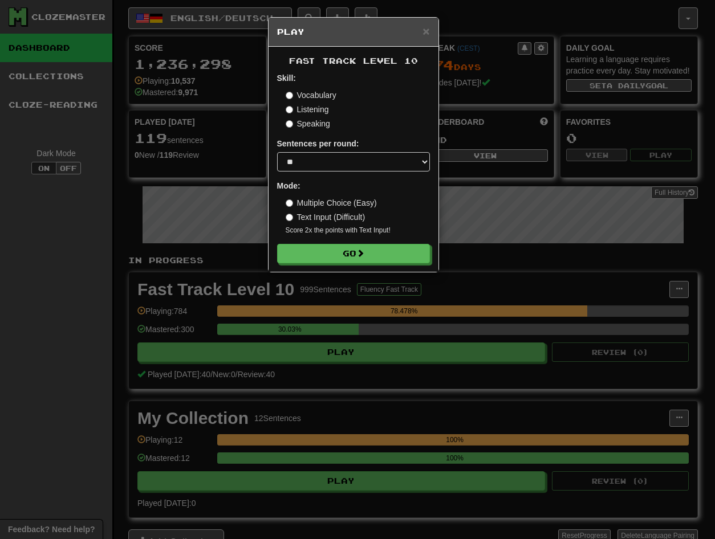 This screenshot has height=539, width=715. I want to click on input: Multiple Choice (Easy), so click(289, 203).